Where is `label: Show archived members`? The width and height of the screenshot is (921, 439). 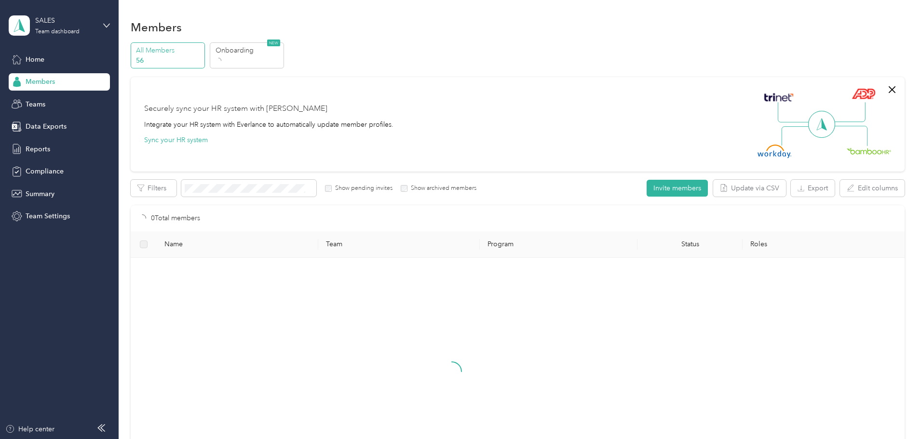
label: Show archived members is located at coordinates (442, 189).